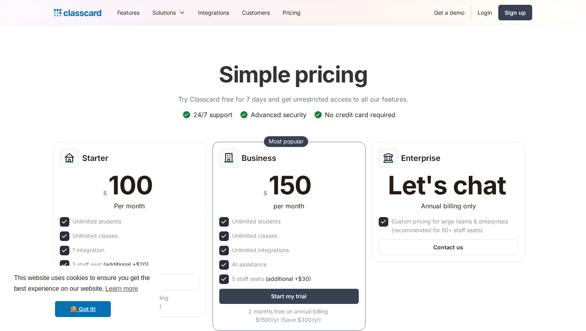 This screenshot has height=331, width=586. What do you see at coordinates (260, 251) in the screenshot?
I see `div: Unlimited Integrations` at bounding box center [260, 251].